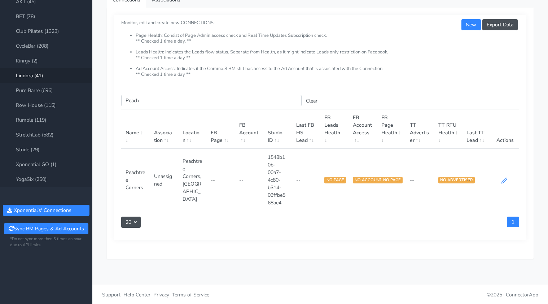 This screenshot has height=304, width=548. I want to click on th: FB Page Health, so click(391, 129).